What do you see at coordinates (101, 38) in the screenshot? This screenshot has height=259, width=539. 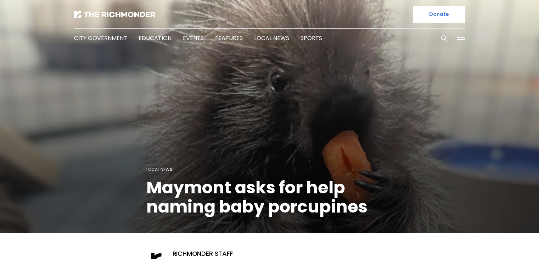 I see `a: City Government` at bounding box center [101, 38].